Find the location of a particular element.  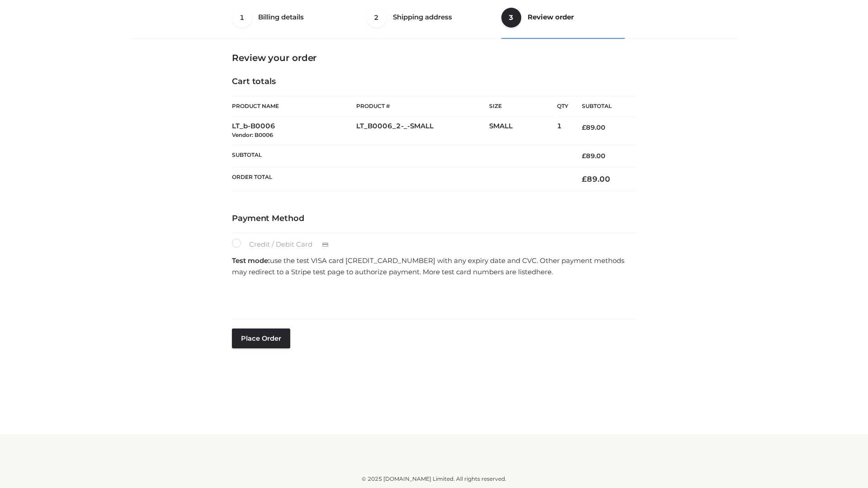

th: Order Total is located at coordinates (401, 179).